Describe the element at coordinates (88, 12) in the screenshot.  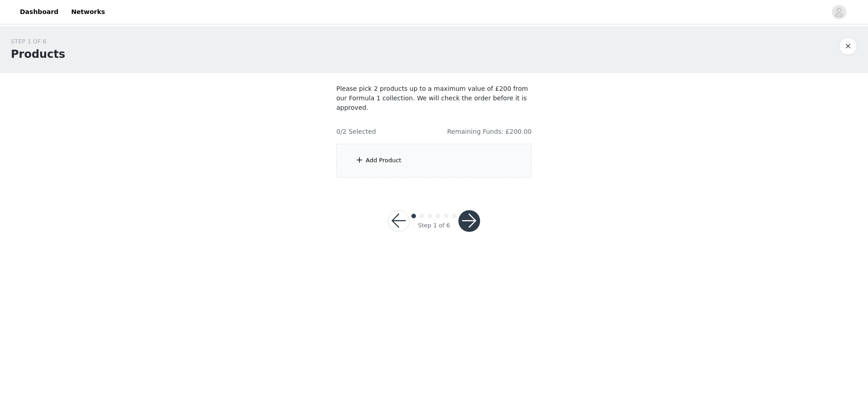
I see `a: Networks` at that location.